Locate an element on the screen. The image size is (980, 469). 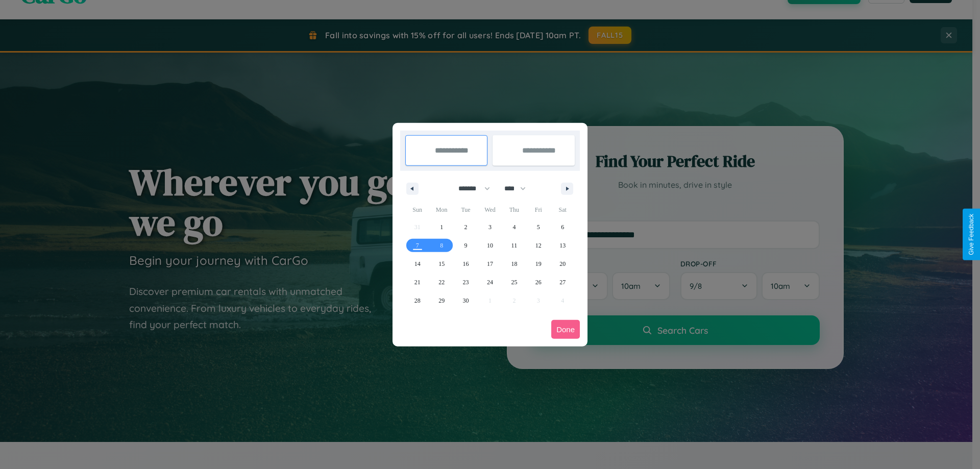
span: 5 is located at coordinates (538, 228).